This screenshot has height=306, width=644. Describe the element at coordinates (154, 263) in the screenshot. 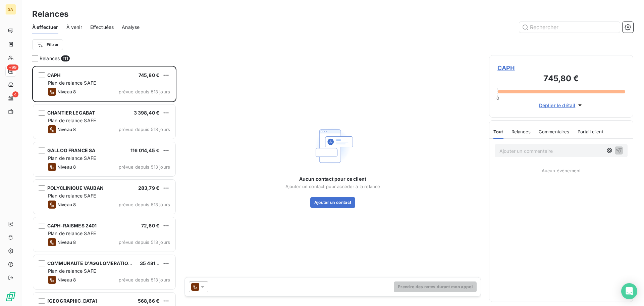

I see `span: 35 481,22 €` at that location.